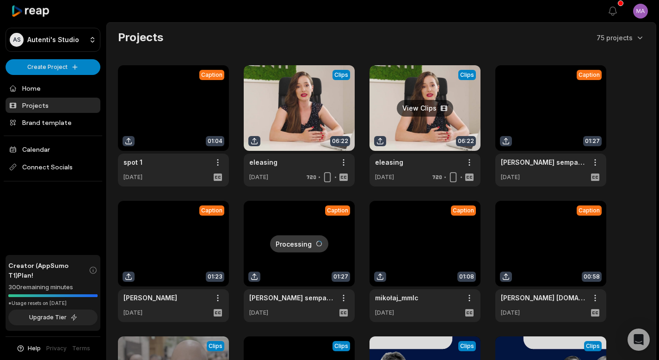  I want to click on a: mikołaj_mmlc, so click(397, 297).